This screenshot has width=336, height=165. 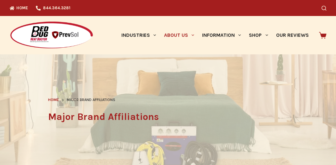 What do you see at coordinates (53, 100) in the screenshot?
I see `span: Home` at bounding box center [53, 100].